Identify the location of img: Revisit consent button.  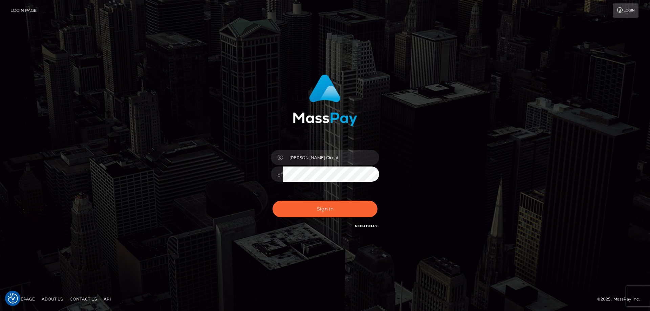
(13, 298).